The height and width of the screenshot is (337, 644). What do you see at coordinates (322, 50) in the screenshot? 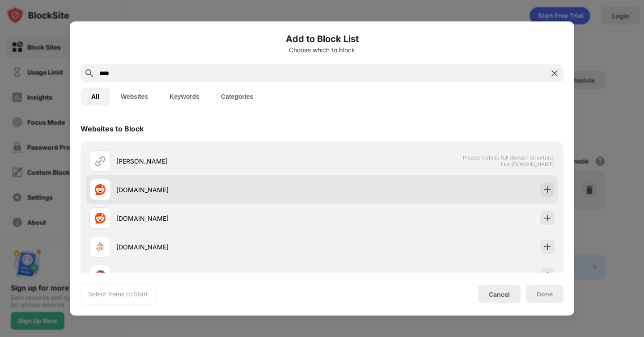
I see `div: Choose which to block` at bounding box center [322, 50].